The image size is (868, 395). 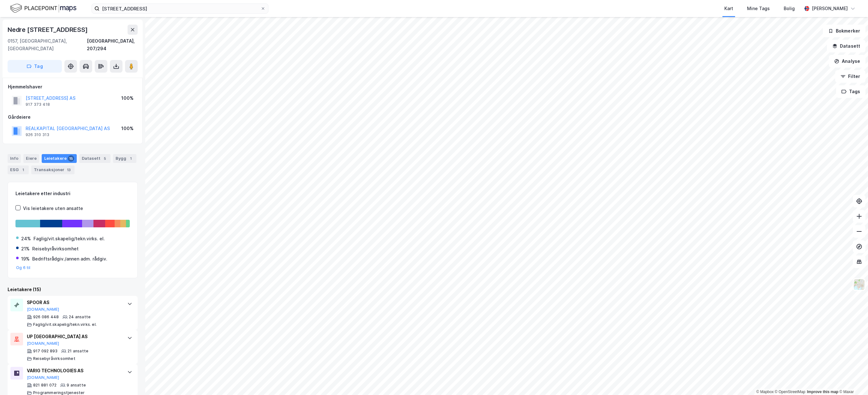 I want to click on a: Improve this map, so click(x=822, y=392).